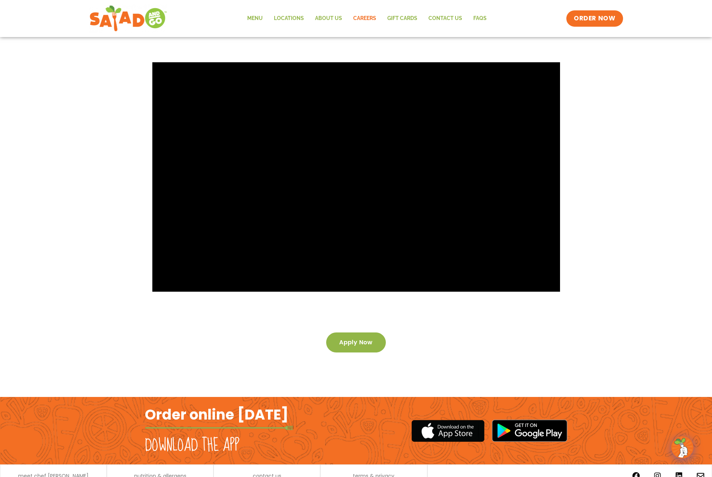 The image size is (712, 477). Describe the element at coordinates (356, 342) in the screenshot. I see `a: Apply now` at that location.